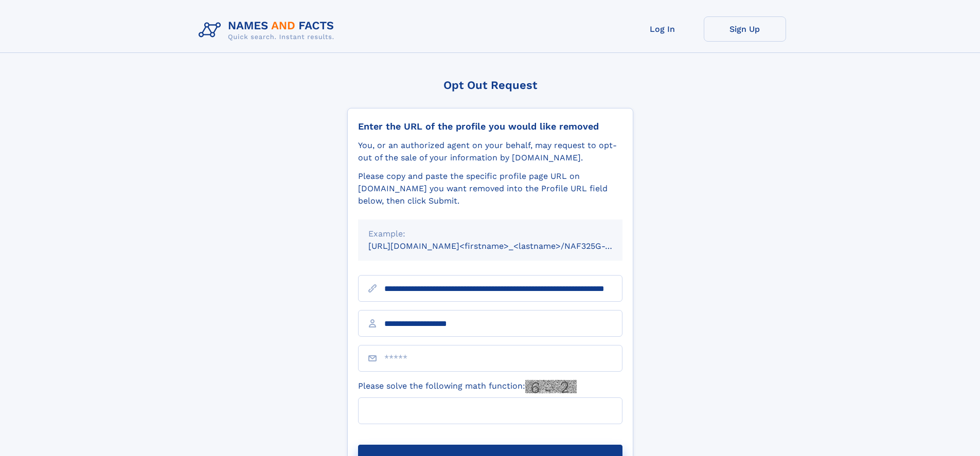 The image size is (980, 456). What do you see at coordinates (490, 152) in the screenshot?
I see `div: You, or an authorized agent on your behalf, may request to opt-out of the sale of your informatio...` at bounding box center [490, 152].